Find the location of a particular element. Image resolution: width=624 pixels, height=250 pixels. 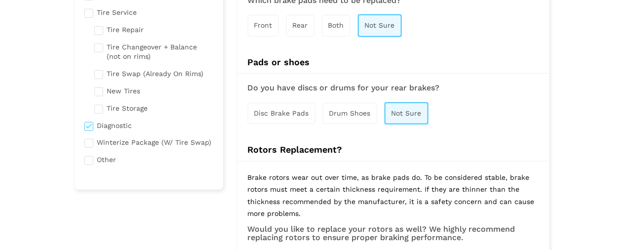

span: Drum Shoes is located at coordinates (350, 113).